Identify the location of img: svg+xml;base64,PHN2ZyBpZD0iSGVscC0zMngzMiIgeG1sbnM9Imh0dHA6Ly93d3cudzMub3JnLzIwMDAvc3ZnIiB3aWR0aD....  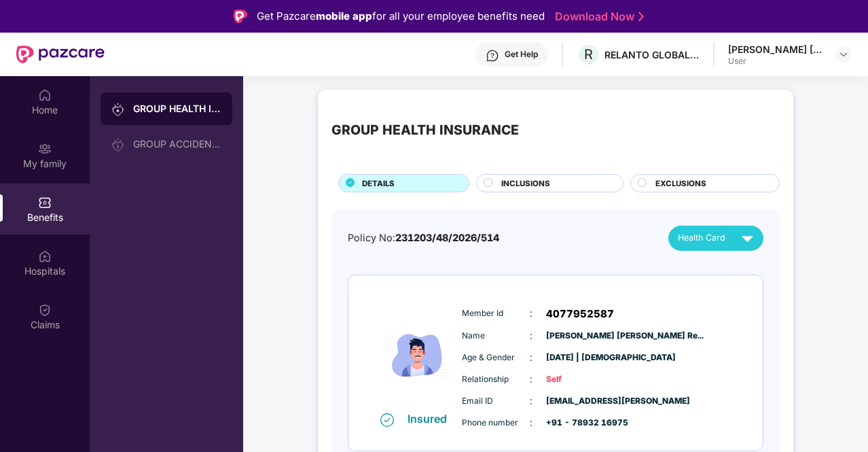
(493, 56).